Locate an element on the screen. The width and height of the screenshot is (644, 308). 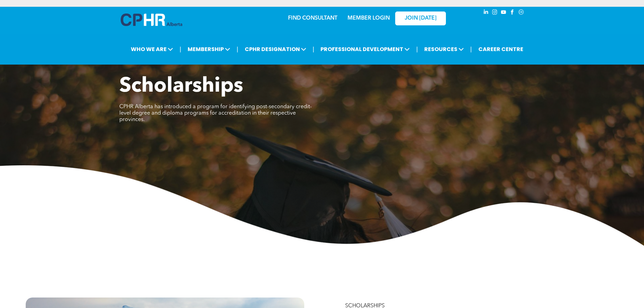
span: CPHR Alberta has introduced a program for identifying post-secondary credit-level degree and dipl... is located at coordinates (215, 113).